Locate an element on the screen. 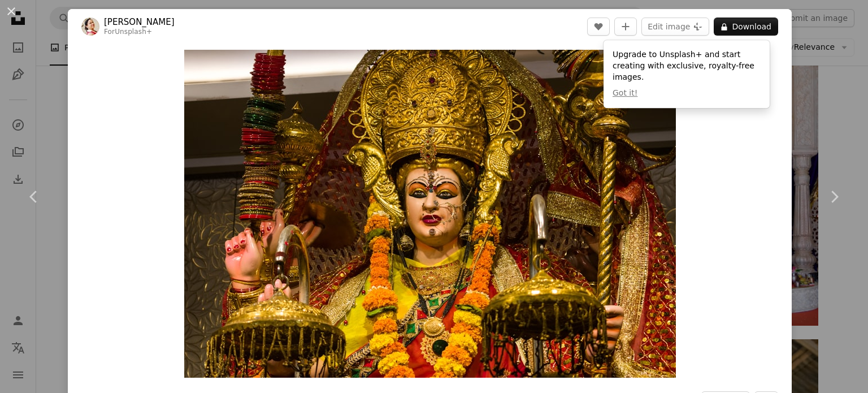  a: Go to Sonika Agarwal's profile is located at coordinates (90, 26).